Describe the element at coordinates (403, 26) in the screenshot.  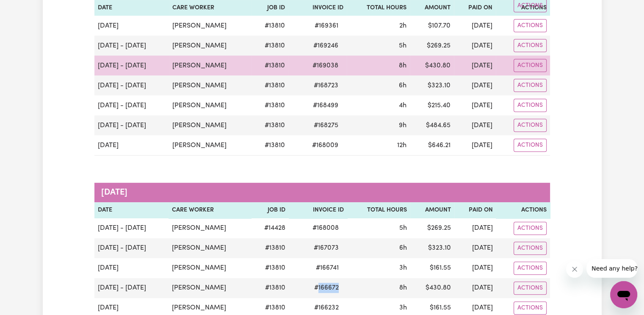
I see `span: 2 hours` at that location.